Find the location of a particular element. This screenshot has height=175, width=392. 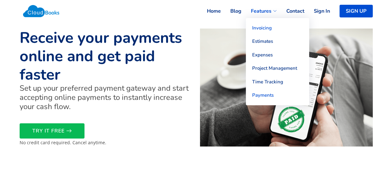

h1: Receive your payments online and get paid faster is located at coordinates (106, 56).